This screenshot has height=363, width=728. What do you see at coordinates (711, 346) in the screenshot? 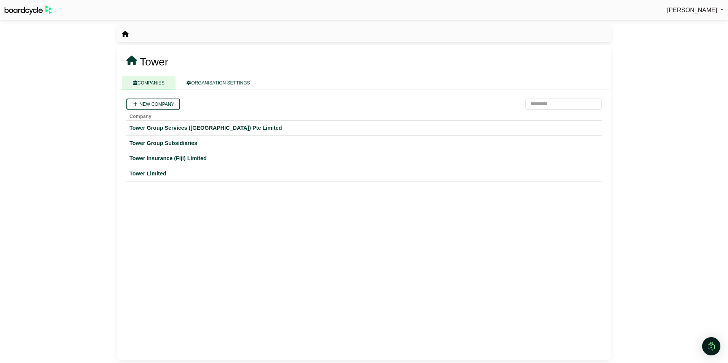
I see `div: Open Intercom Messenger` at bounding box center [711, 346].